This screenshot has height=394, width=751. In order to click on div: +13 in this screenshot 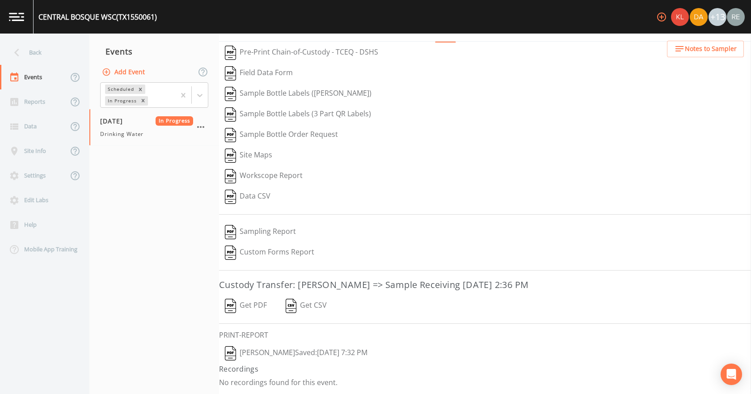, I will do `click(717, 17)`.